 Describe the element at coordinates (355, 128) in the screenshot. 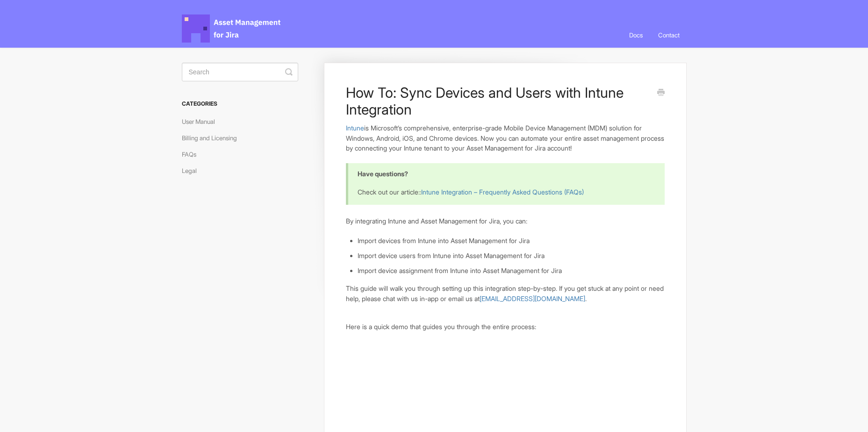

I see `a: Intune` at that location.